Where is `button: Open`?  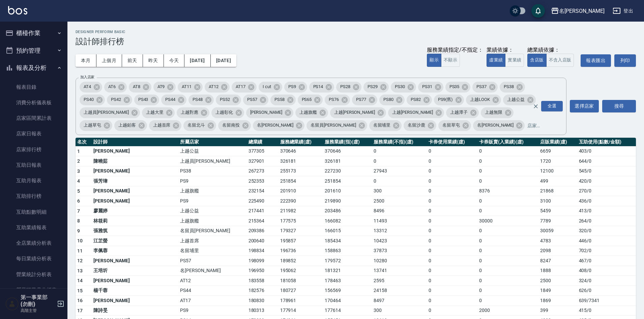 button: Open is located at coordinates (552, 106).